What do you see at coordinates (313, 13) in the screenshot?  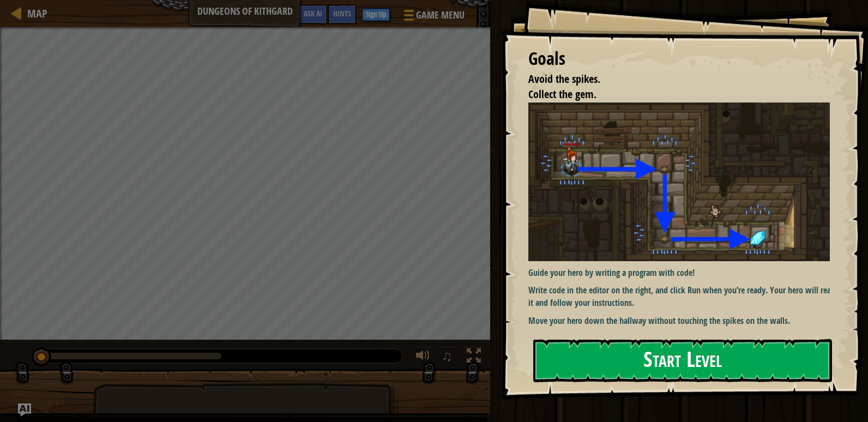 I see `span: Ask AI` at bounding box center [313, 13].